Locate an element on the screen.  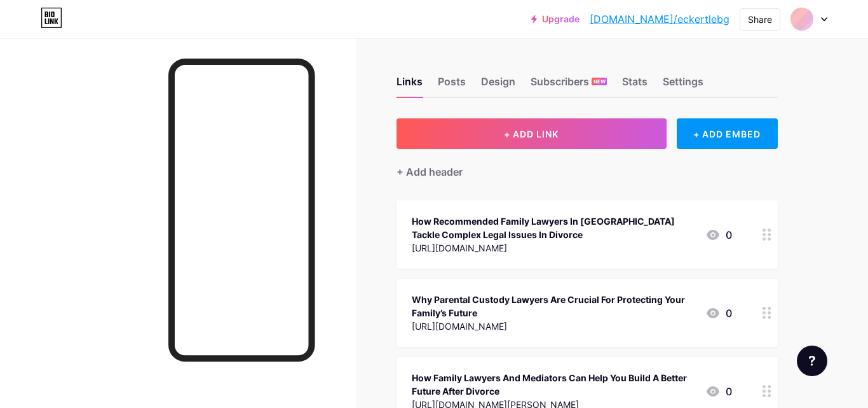
div: Settings is located at coordinates (683, 85).